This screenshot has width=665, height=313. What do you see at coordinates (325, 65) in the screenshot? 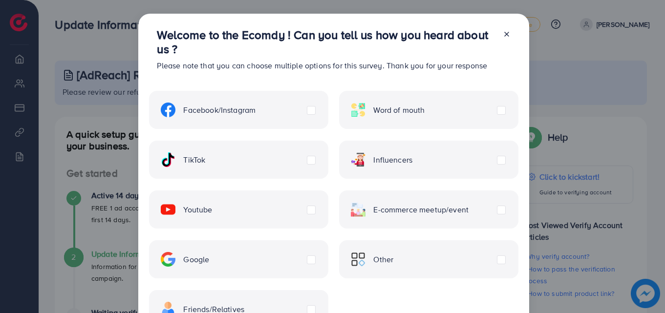
I see `p: Please note that you can choose multiple options for this survey. Thank you for your response` at bounding box center [325, 65].